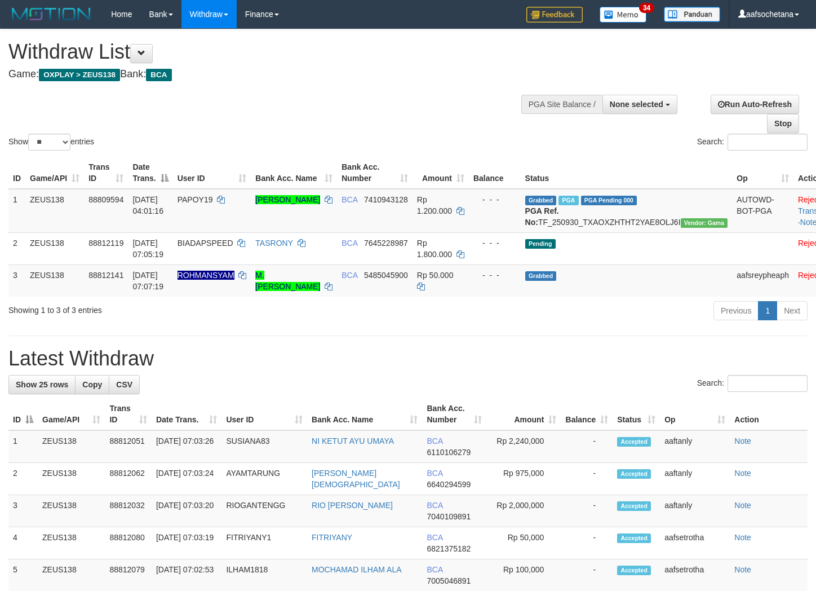 The image size is (816, 591). What do you see at coordinates (23, 446) in the screenshot?
I see `td: 1` at bounding box center [23, 446].